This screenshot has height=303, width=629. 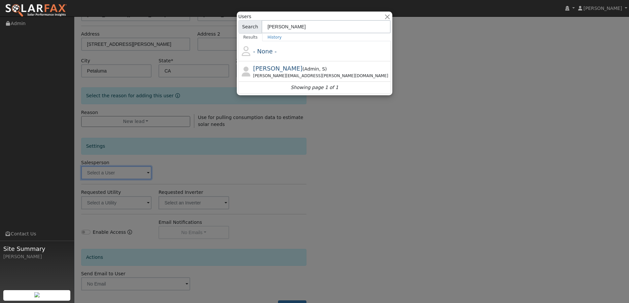 What do you see at coordinates (36, 11) in the screenshot?
I see `img: SolarFax` at bounding box center [36, 11].